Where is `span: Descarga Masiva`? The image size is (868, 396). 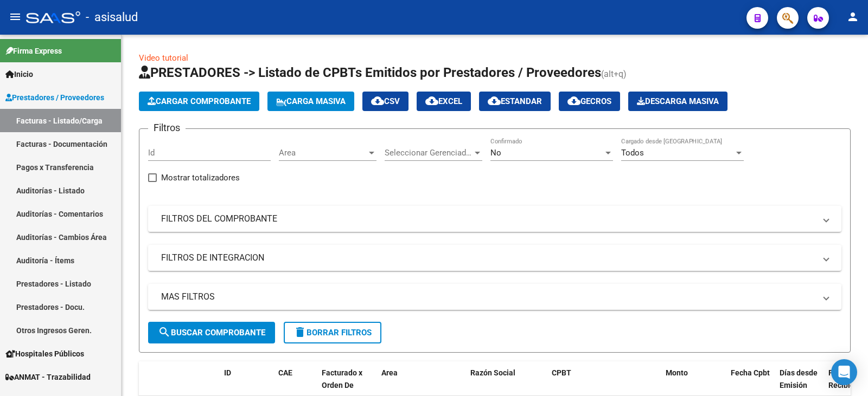
span: Descarga Masiva is located at coordinates (677, 101).